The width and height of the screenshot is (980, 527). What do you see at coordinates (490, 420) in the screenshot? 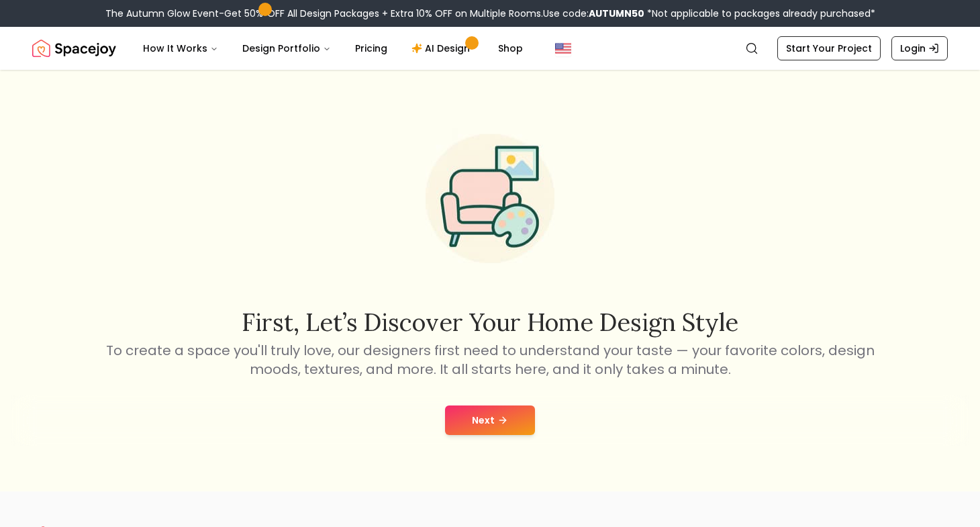
I see `button: Next` at bounding box center [490, 420].